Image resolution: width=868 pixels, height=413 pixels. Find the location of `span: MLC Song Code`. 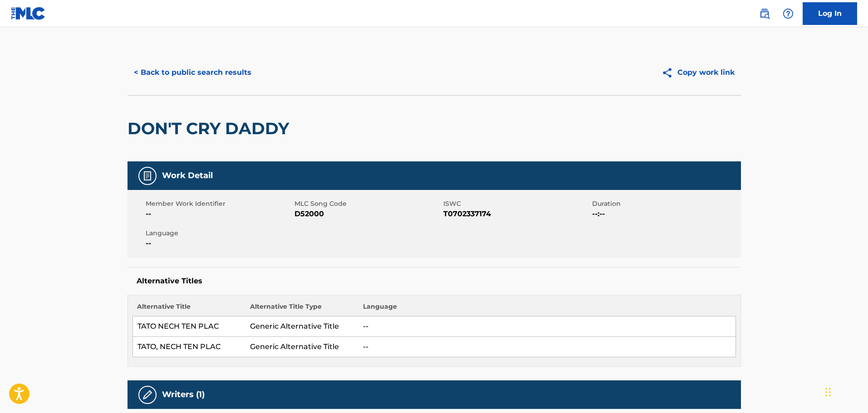

span: MLC Song Code is located at coordinates (368, 204).